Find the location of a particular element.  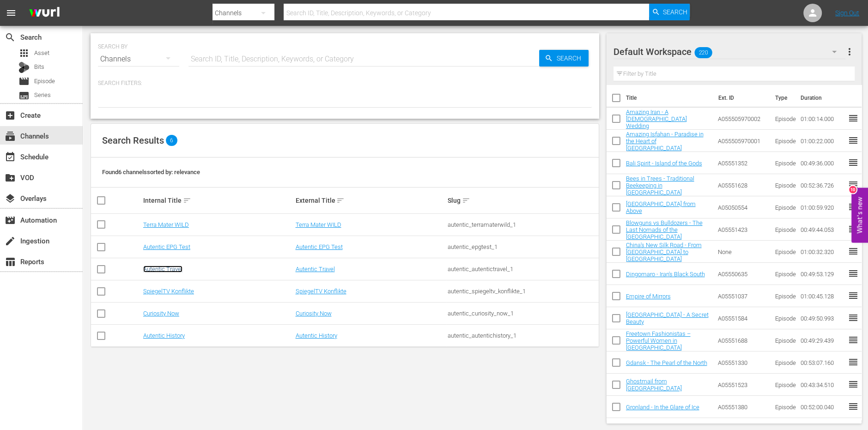

td: None is located at coordinates (743, 252).